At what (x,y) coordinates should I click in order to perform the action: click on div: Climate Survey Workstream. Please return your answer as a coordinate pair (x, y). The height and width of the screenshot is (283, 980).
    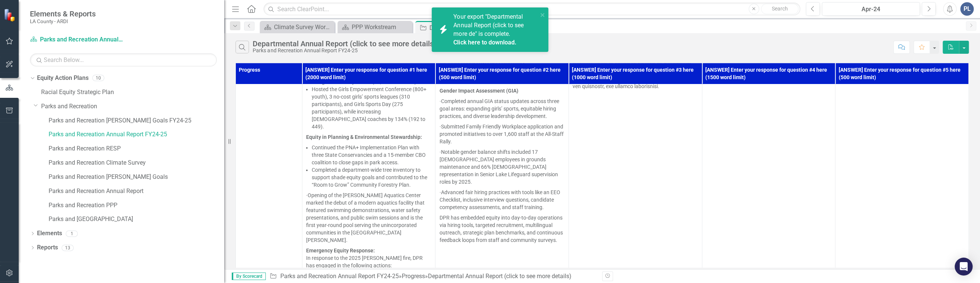
    Looking at the image, I should click on (303, 27).